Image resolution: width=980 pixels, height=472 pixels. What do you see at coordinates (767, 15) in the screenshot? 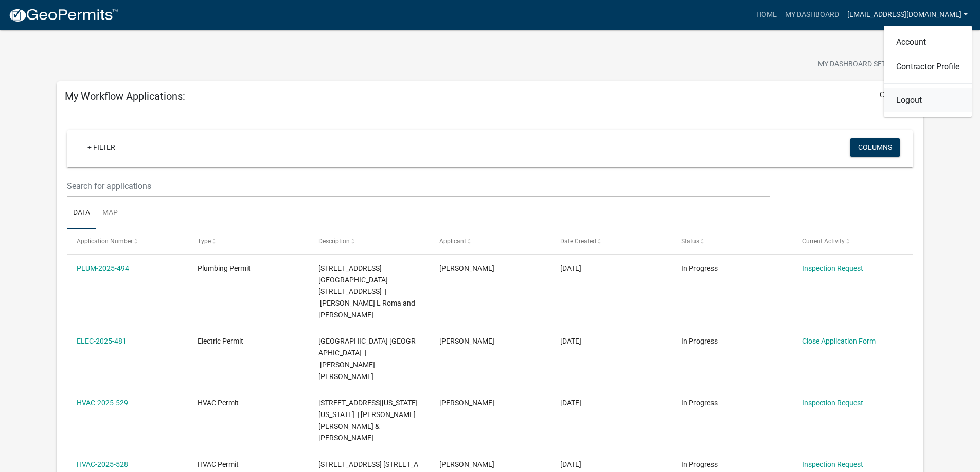
I see `a: Home` at bounding box center [767, 15].